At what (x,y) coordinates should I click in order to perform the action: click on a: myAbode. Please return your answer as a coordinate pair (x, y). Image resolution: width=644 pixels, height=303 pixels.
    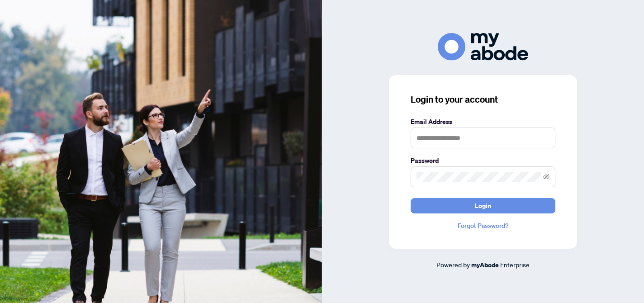
    Looking at the image, I should click on (485, 266).